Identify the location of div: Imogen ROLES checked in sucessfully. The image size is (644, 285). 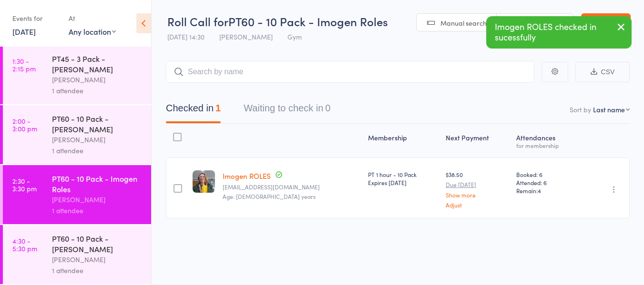
(559, 32).